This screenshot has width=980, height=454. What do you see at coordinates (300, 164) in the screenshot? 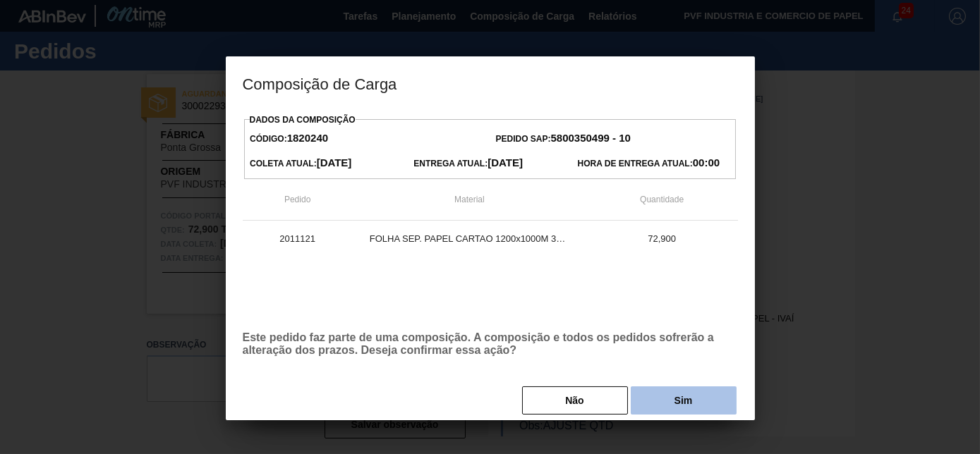
I see `span: Coleta Atual:` at bounding box center [300, 164].